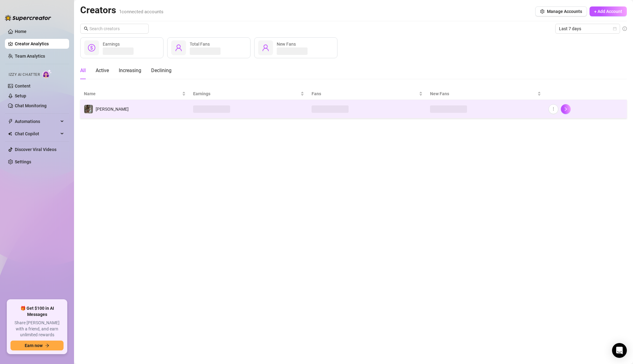 This screenshot has width=633, height=364. Describe the element at coordinates (542, 12) in the screenshot. I see `span: setting` at that location.